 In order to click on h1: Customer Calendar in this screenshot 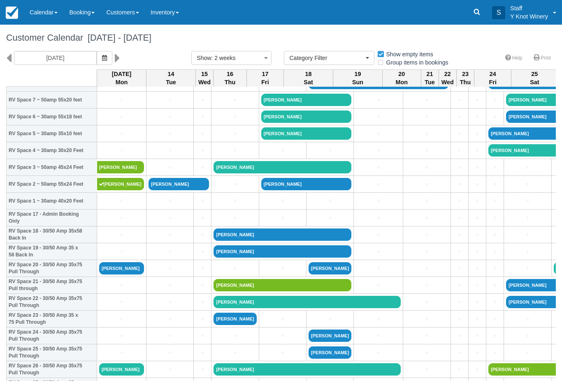, I will do `click(281, 38)`.